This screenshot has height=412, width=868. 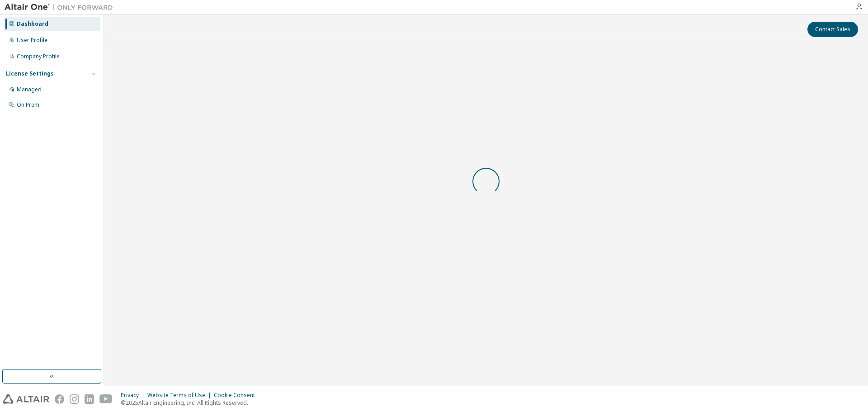 What do you see at coordinates (89, 399) in the screenshot?
I see `img: linkedin.svg` at bounding box center [89, 399].